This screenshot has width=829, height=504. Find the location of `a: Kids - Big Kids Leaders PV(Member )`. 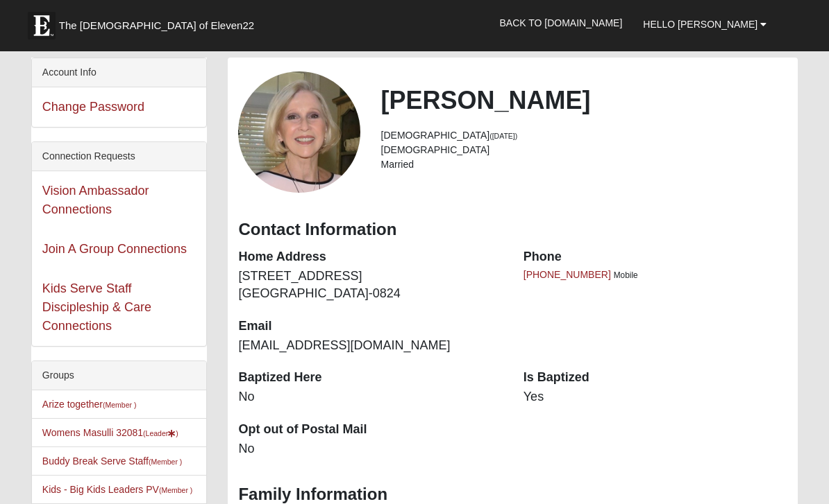

a: Kids - Big Kids Leaders PV(Member ) is located at coordinates (117, 489).